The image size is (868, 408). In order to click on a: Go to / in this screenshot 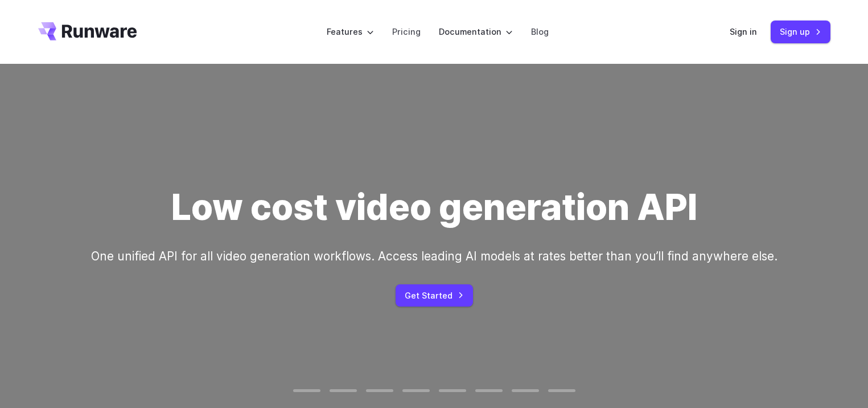, I will do `click(88, 31)`.